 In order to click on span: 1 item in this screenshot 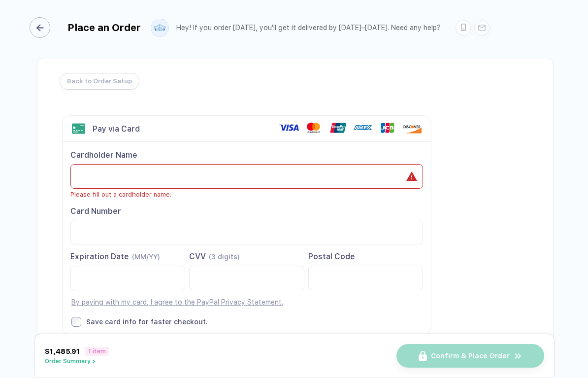, I will do `click(97, 352)`.